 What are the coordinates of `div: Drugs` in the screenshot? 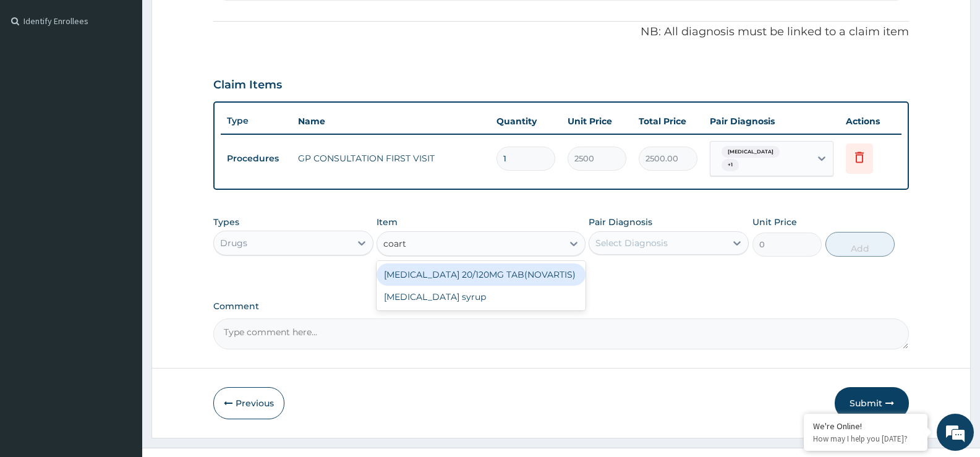 It's located at (233, 243).